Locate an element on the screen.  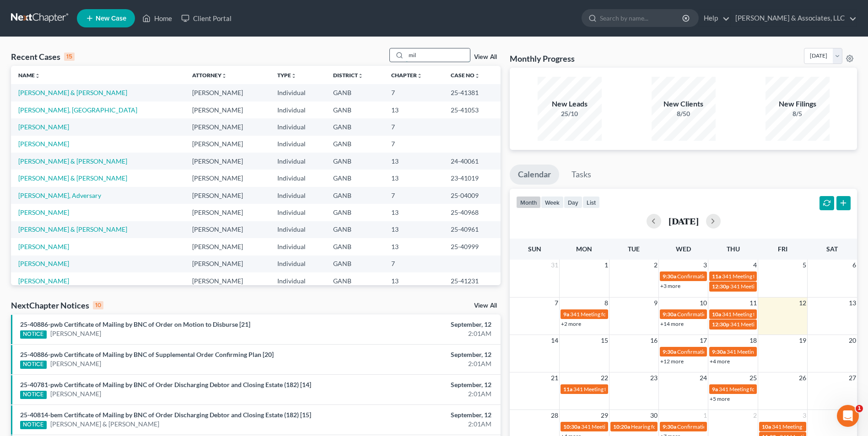
span: 16 is located at coordinates (654, 340).